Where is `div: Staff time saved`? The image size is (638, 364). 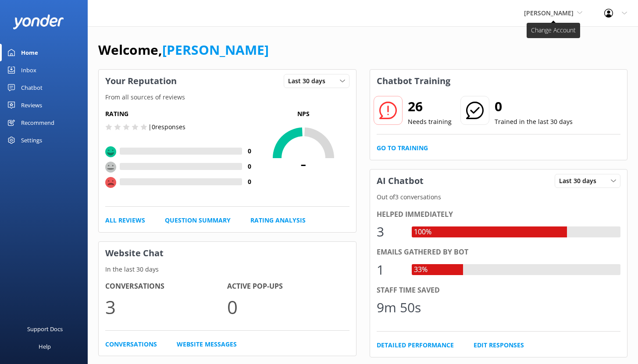
div: Staff time saved is located at coordinates (499, 291).